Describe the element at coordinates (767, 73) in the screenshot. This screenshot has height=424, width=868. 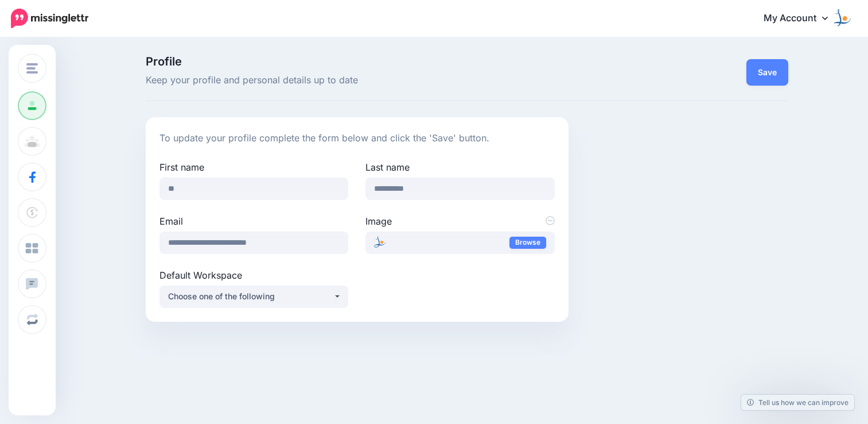
I see `button: Save` at that location.